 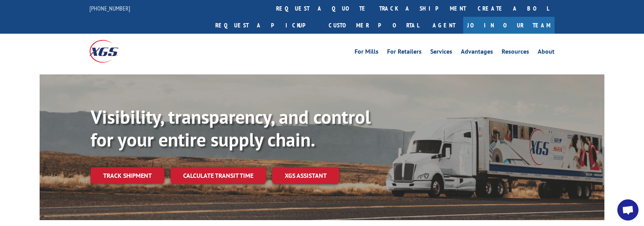 I want to click on a: Calculate transit time, so click(x=218, y=175).